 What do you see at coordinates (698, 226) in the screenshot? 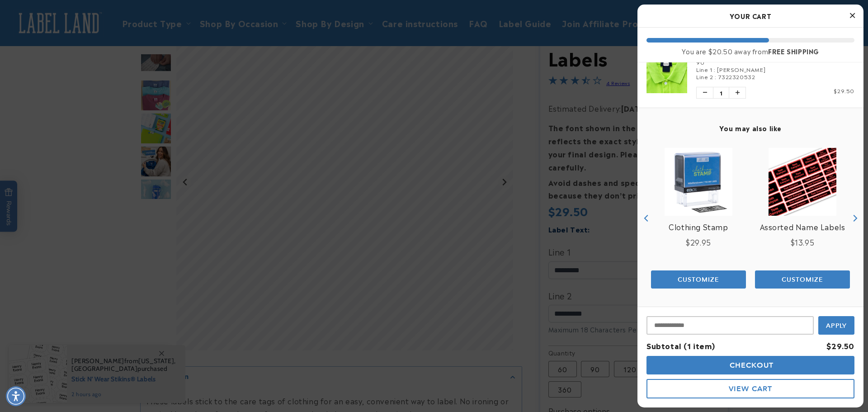
I see `a: View Clothing Stamp` at bounding box center [698, 226].